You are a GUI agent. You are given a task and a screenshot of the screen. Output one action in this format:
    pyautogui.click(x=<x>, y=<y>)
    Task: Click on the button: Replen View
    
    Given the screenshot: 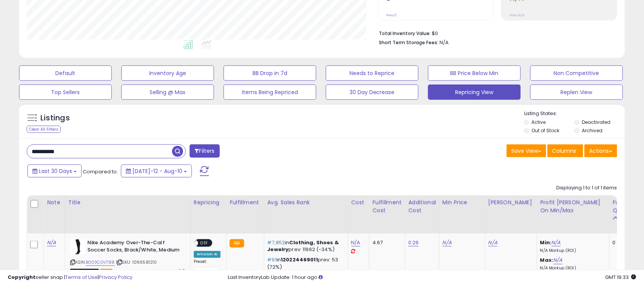 What is the action you would take?
    pyautogui.click(x=577, y=92)
    